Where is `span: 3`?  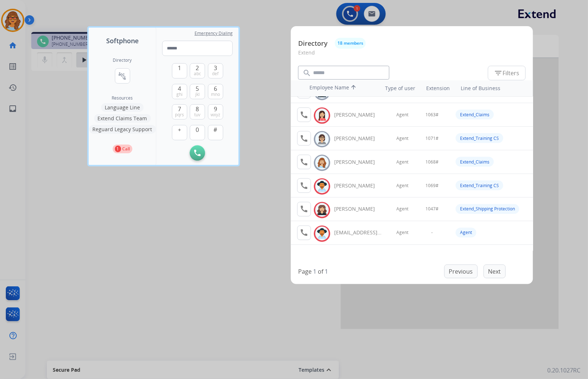
span: 3 is located at coordinates (216, 68).